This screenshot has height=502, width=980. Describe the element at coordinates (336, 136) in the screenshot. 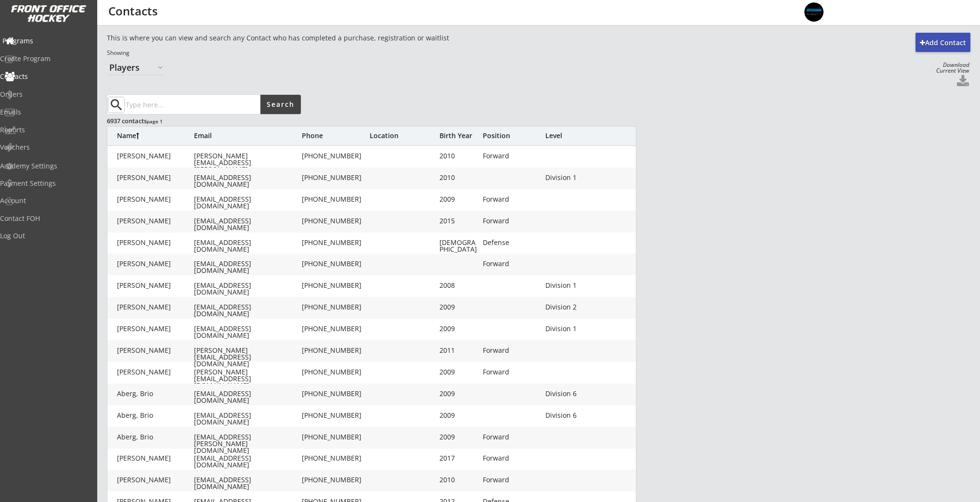

I see `div: Phone` at that location.